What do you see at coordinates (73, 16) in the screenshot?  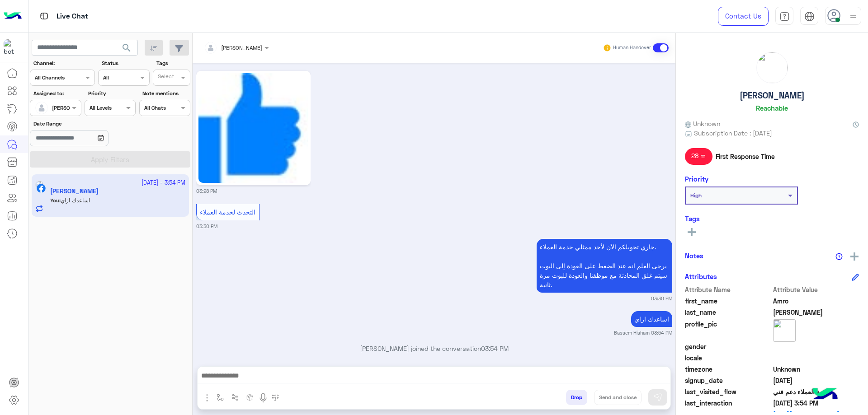 I see `p: Live Chat` at bounding box center [73, 16].